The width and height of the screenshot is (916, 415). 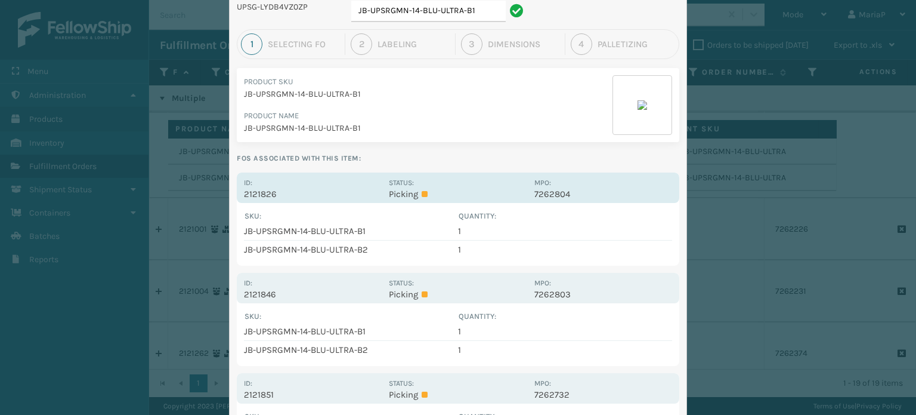 What do you see at coordinates (313, 194) in the screenshot?
I see `p: 2121826` at bounding box center [313, 194].